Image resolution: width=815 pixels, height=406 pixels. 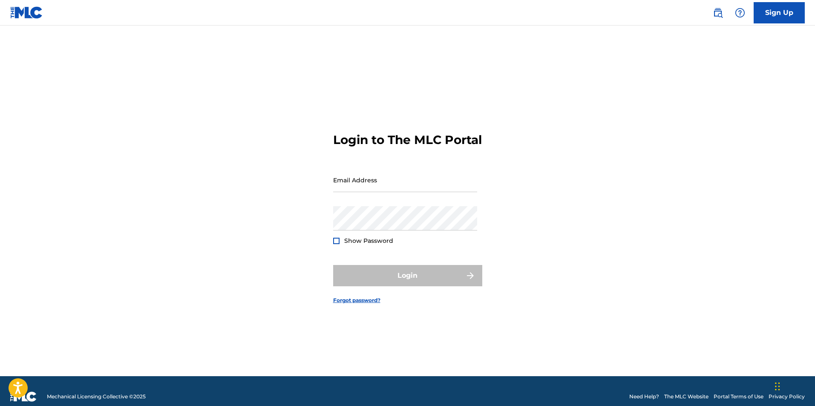 What do you see at coordinates (780, 13) in the screenshot?
I see `a: Sign Up` at bounding box center [780, 13].